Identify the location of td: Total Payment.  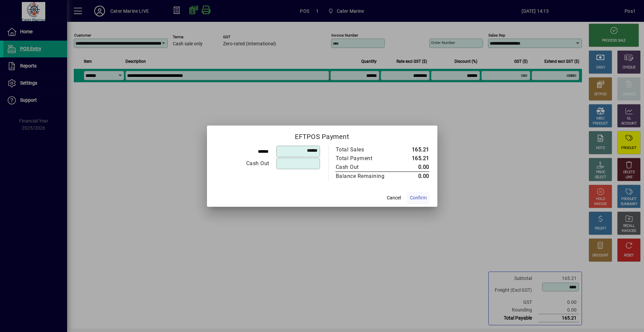
(367, 158).